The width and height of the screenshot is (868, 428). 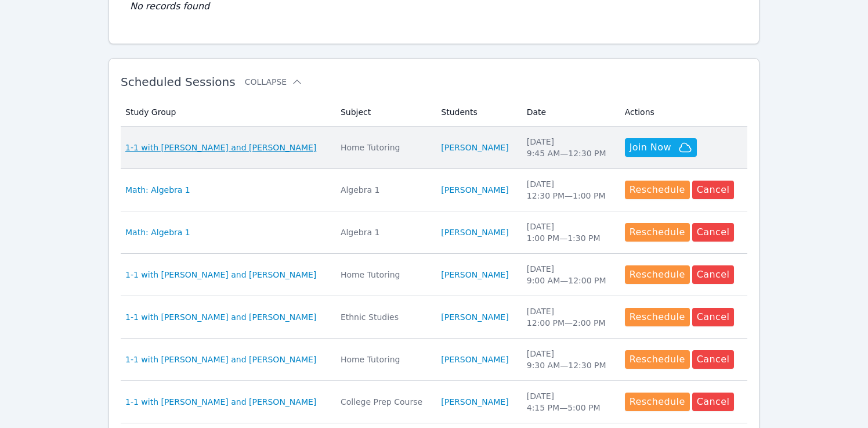 What do you see at coordinates (383, 402) in the screenshot?
I see `div: College Prep Course` at bounding box center [383, 402].